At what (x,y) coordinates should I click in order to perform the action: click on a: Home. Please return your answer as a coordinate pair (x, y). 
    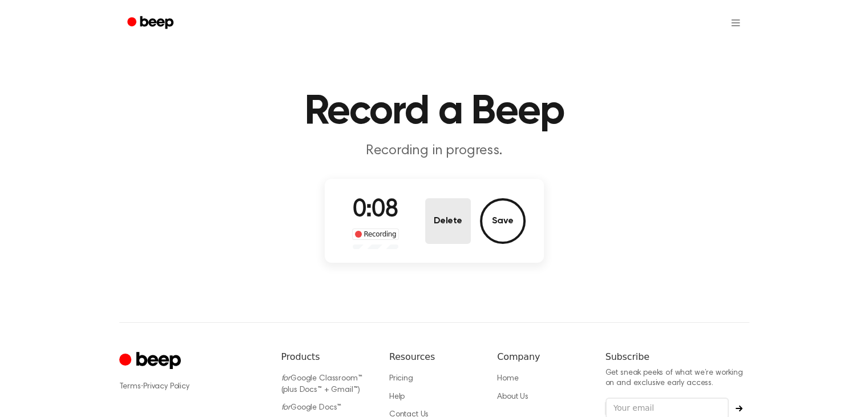
    Looking at the image, I should click on (508, 378).